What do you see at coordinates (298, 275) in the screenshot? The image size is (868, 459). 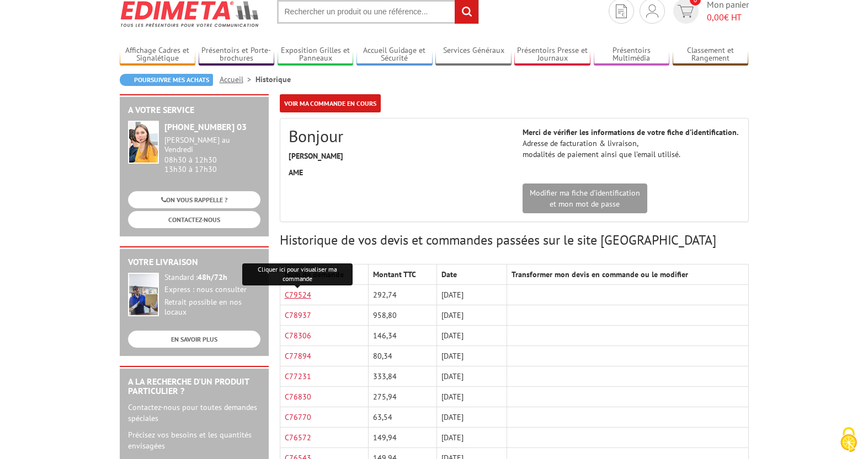 I see `div: Cliquer ici pour visualiser ma commande` at bounding box center [298, 275].